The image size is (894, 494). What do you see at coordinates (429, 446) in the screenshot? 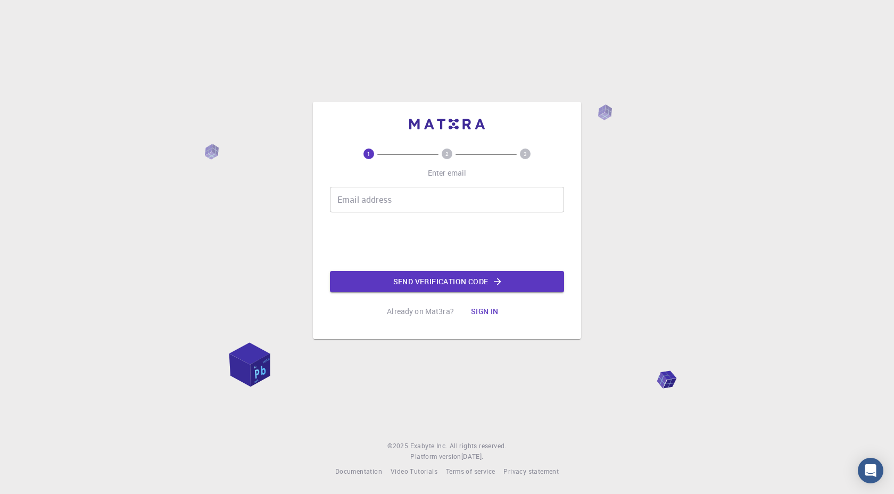
I see `a: Exabyte Inc.` at bounding box center [429, 446].